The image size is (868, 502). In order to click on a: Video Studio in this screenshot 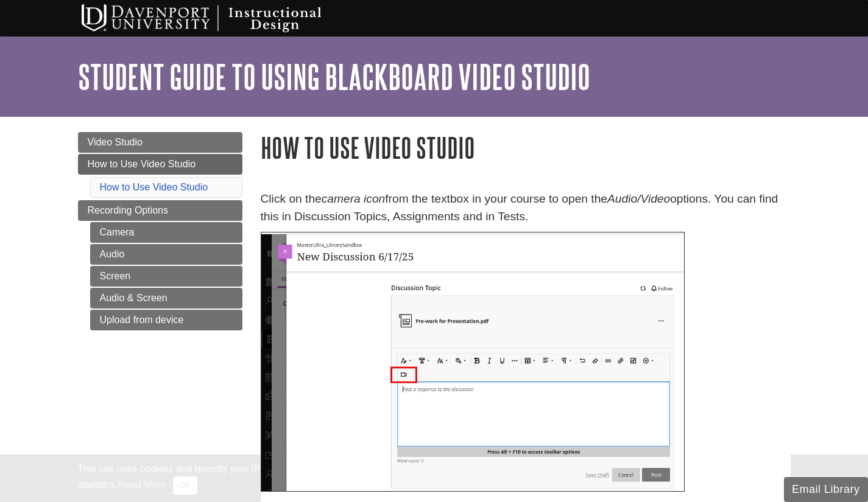, I will do `click(160, 142)`.